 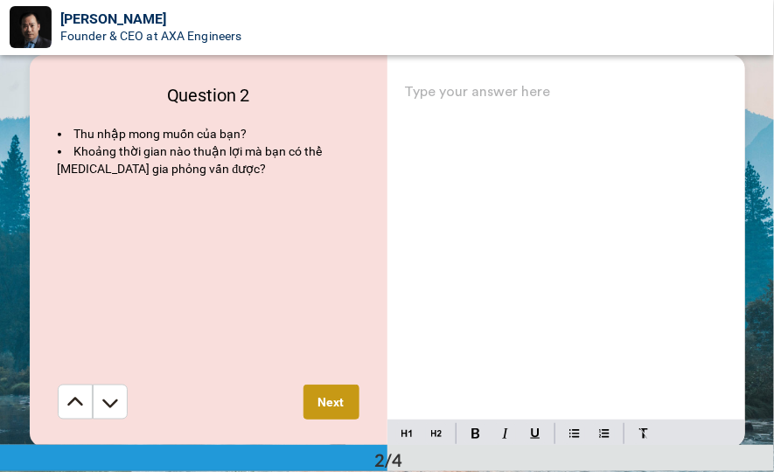 What do you see at coordinates (476, 434) in the screenshot?
I see `img: bold-mark.svg` at bounding box center [476, 434].